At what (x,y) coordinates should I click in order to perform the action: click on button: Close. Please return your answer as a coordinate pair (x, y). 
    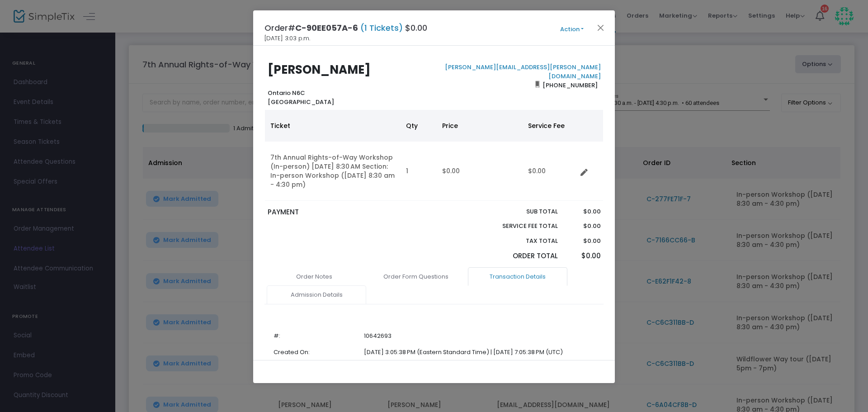
    Looking at the image, I should click on (601, 27).